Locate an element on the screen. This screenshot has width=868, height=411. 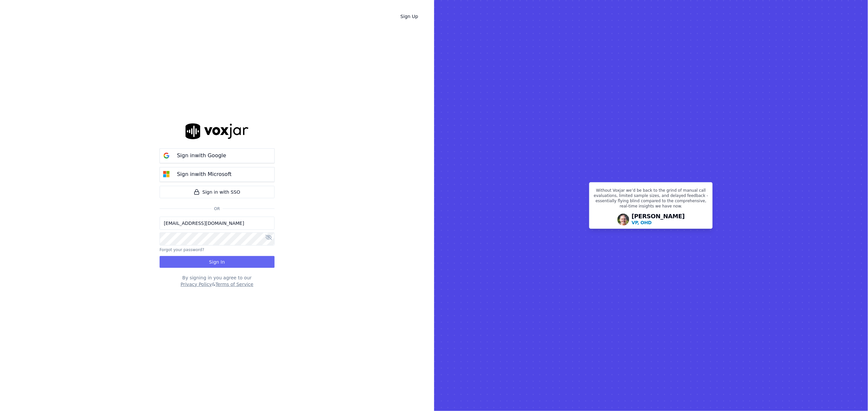
p: Without Voxjar we’d be back to the grind of manual call evaluations, limited sample sizes, and de... is located at coordinates (651, 200).